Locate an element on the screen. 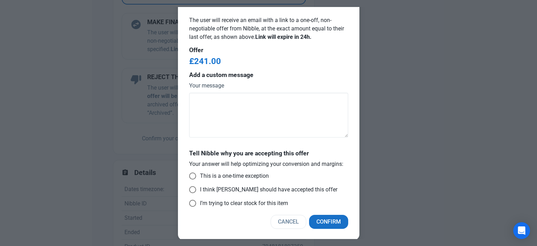 This screenshot has height=246, width=537. h4: Add a custom message is located at coordinates (268, 75).